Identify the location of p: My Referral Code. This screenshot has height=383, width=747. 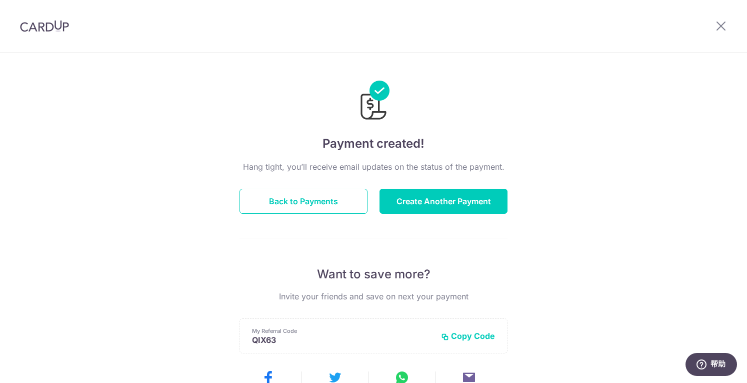
(343, 331).